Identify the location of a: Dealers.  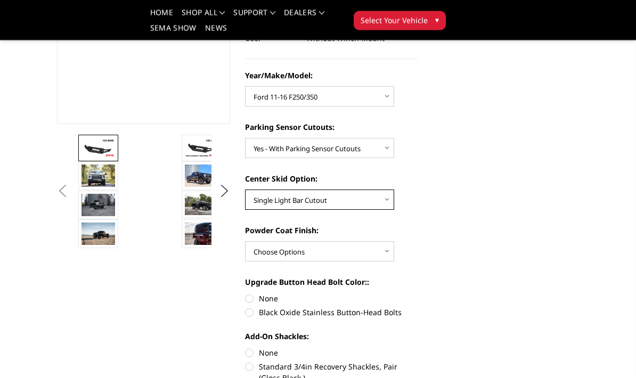
(304, 17).